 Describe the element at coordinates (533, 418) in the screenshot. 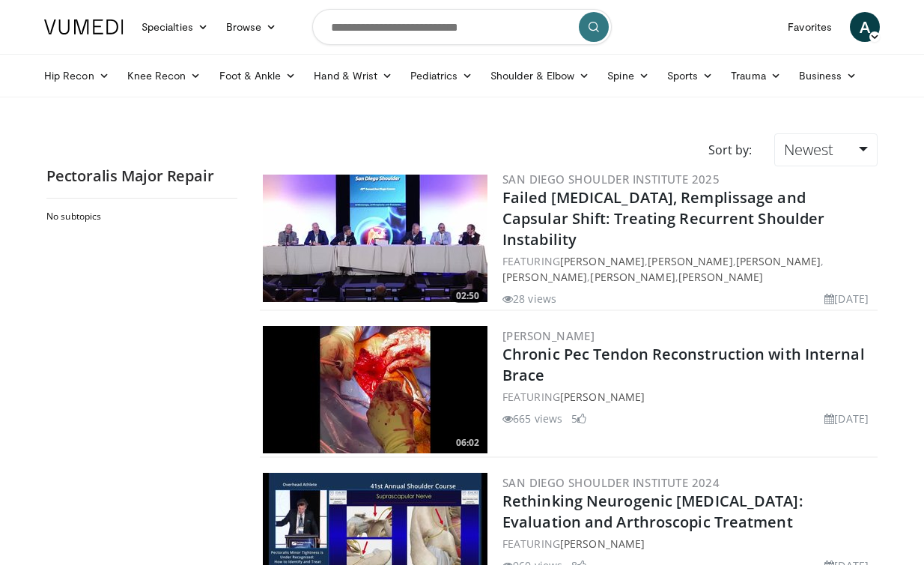

I see `li: 665 views` at that location.